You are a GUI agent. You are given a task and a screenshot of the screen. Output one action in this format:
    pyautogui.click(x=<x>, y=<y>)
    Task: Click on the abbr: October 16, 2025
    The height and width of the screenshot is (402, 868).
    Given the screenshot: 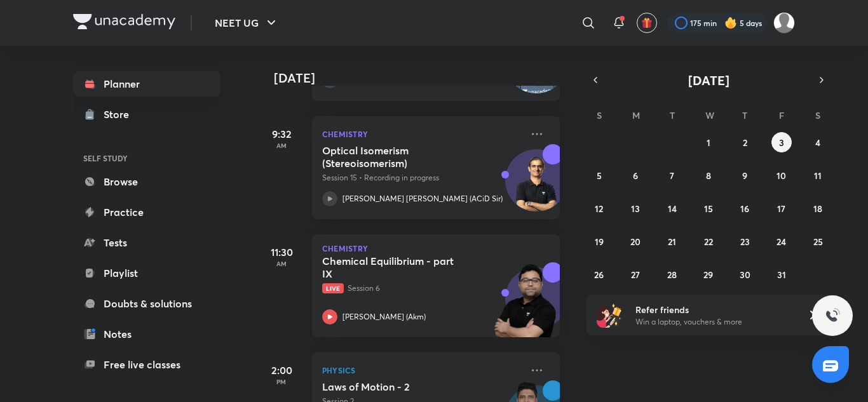 What is the action you would take?
    pyautogui.click(x=745, y=209)
    